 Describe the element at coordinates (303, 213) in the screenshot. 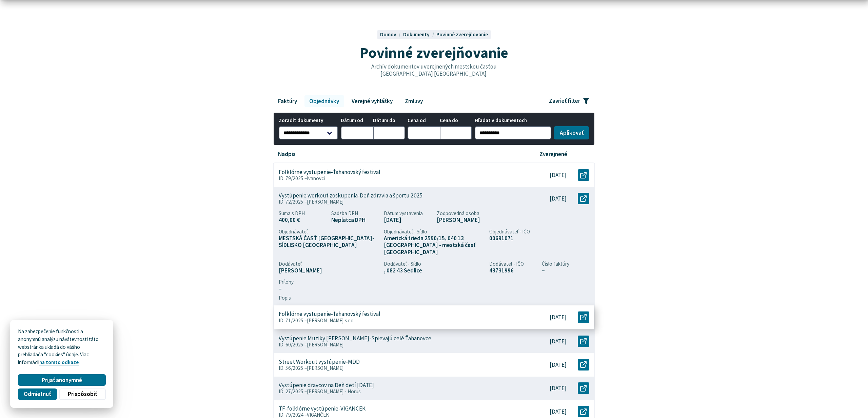

I see `span: Suma s DPH` at that location.